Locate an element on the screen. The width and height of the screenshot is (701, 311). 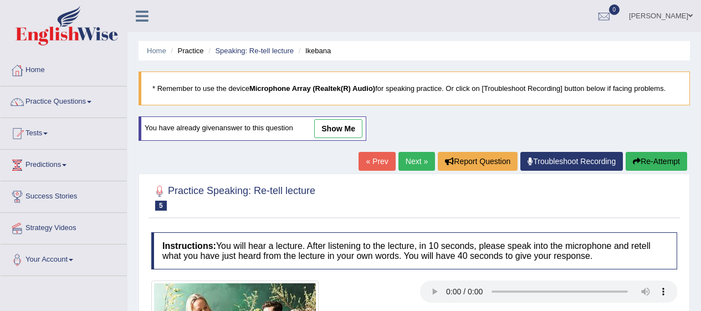
a: Next » is located at coordinates (417, 161).